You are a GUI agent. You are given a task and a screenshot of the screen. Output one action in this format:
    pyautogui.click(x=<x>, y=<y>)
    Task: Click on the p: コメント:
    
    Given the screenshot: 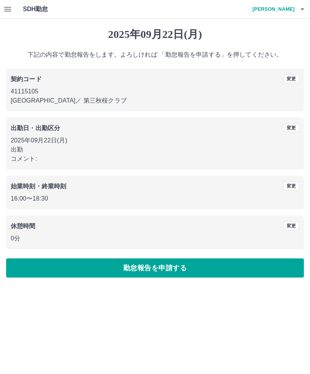 What is the action you would take?
    pyautogui.click(x=155, y=159)
    